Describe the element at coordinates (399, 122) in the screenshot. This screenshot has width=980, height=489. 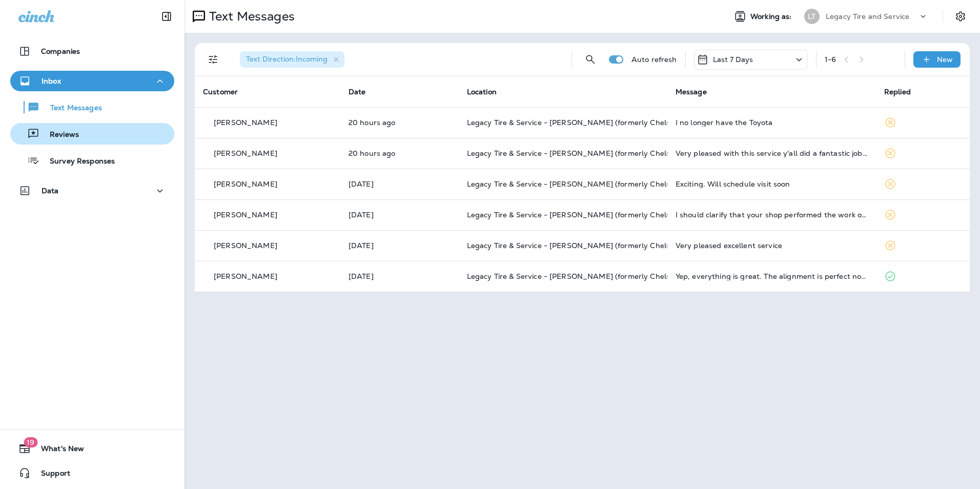
I see `p: Sep 16, 2025 10:47 AM` at that location.